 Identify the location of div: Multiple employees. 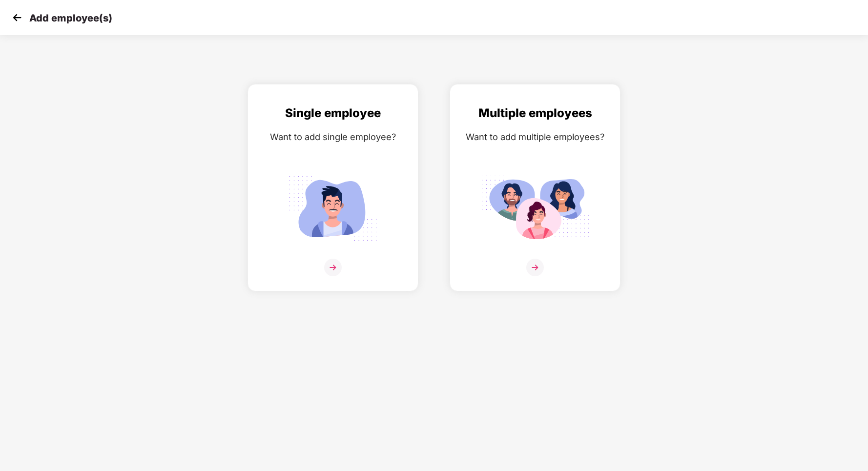
(535, 113).